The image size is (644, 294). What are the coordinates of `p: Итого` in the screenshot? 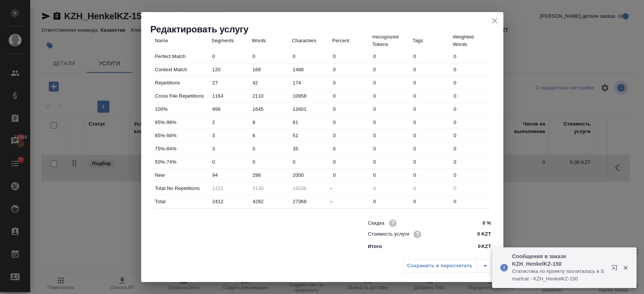 It's located at (375, 247).